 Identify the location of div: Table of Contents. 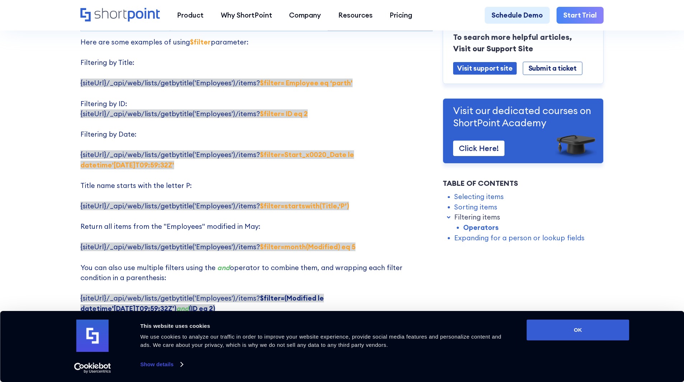
(523, 184).